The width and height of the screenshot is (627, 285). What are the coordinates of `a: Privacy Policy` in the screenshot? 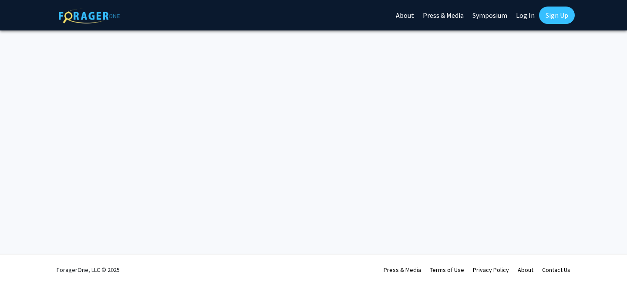 It's located at (491, 270).